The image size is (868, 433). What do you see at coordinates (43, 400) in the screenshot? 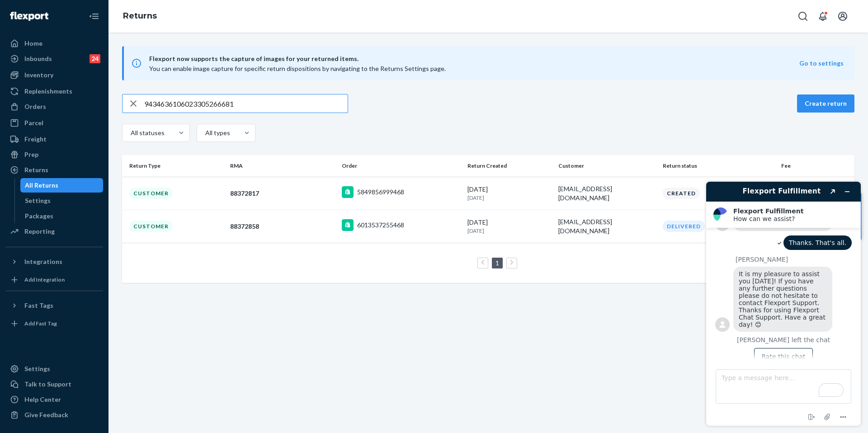
I see `div: Help Center` at bounding box center [43, 400].